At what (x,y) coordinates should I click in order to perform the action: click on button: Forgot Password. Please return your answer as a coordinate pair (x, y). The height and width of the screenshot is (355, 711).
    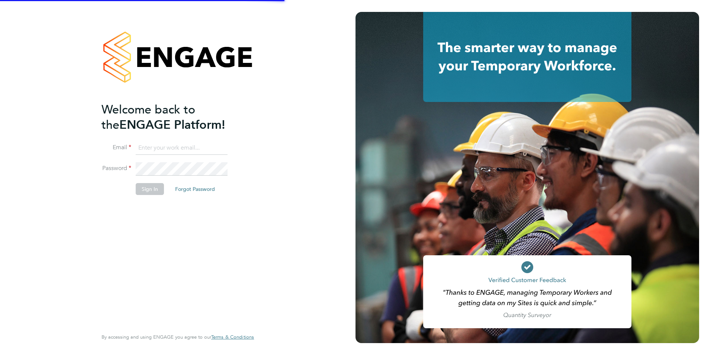
    Looking at the image, I should click on (195, 189).